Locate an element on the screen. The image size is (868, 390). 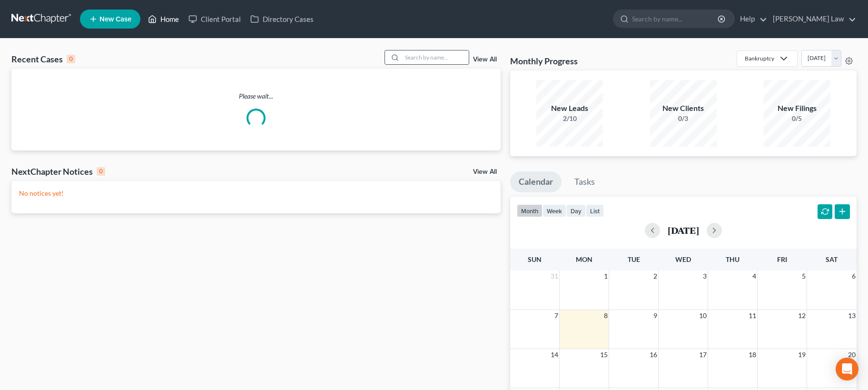
span: Mon is located at coordinates (583, 259).